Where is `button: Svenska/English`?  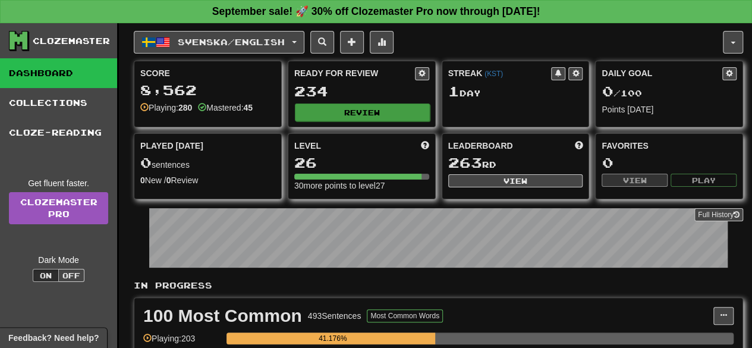
button: Svenska/English is located at coordinates (219, 42).